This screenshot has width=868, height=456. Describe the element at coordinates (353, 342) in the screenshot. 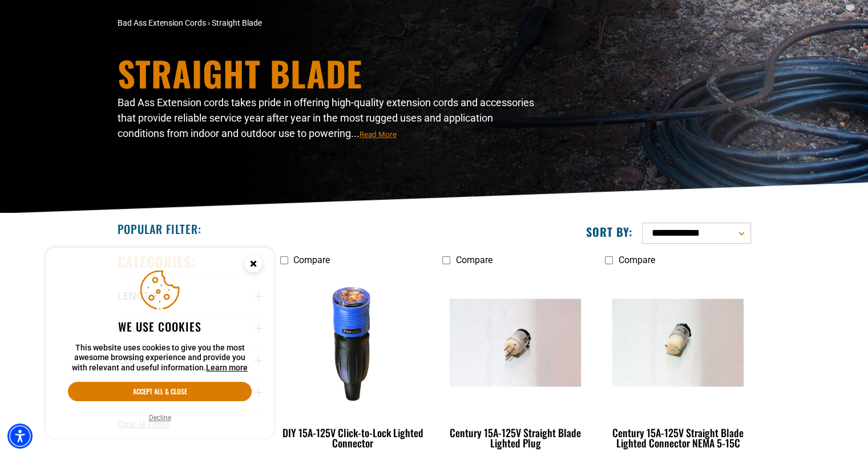

I see `img: DIY 15A-125V Click-to-Lock Lighted Connector` at that location.